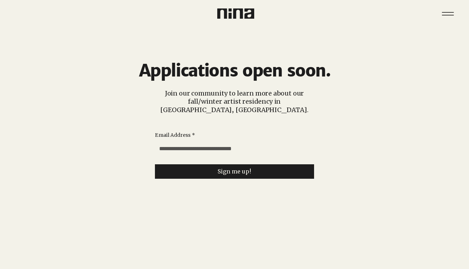 Image resolution: width=469 pixels, height=269 pixels. I want to click on img: Nina Logo CMYK_Charcoal.png, so click(235, 13).